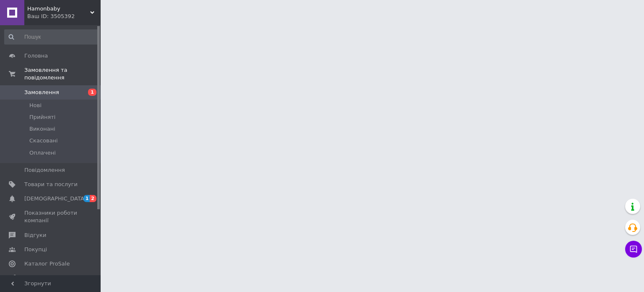 The height and width of the screenshot is (292, 644). Describe the element at coordinates (634, 249) in the screenshot. I see `button: Чат з покупцем` at that location.